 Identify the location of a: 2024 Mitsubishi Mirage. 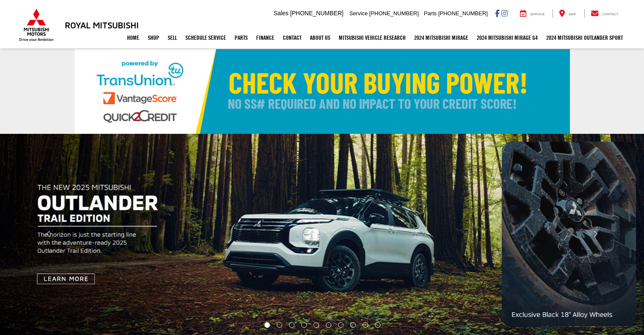
(441, 38).